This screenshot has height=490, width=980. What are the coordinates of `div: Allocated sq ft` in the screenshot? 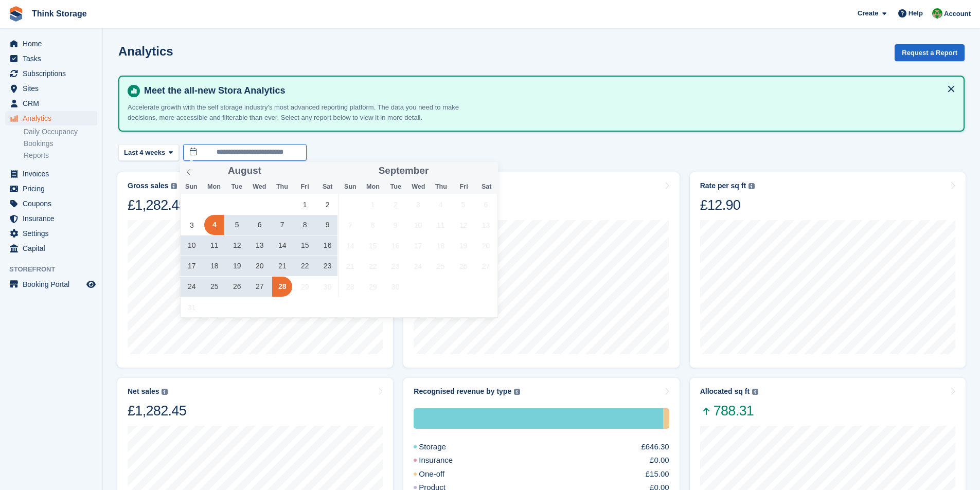 It's located at (724, 391).